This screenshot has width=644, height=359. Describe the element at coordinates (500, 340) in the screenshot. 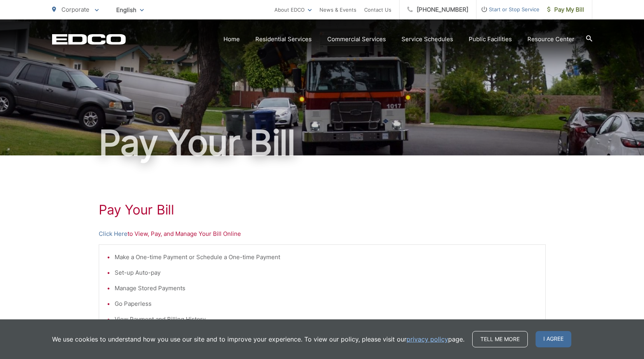

I see `a: Tell me more` at that location.